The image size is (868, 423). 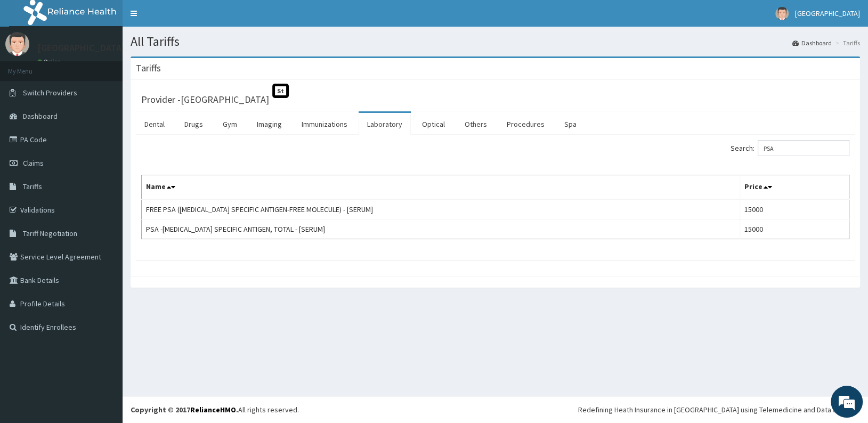 What do you see at coordinates (32, 186) in the screenshot?
I see `span: Tariffs` at bounding box center [32, 186].